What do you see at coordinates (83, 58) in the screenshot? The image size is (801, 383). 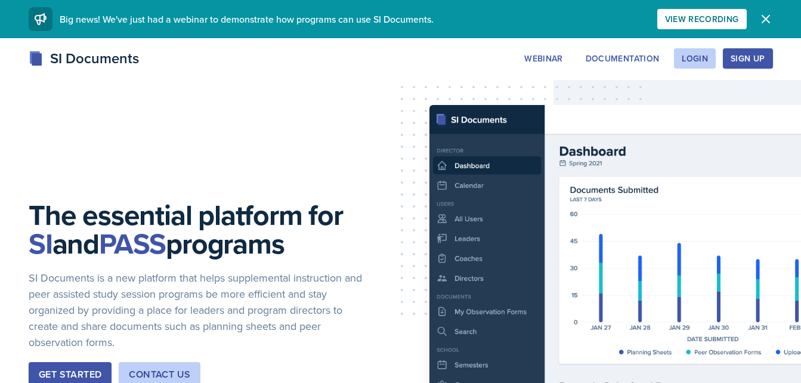 I see `div: SI Documents` at bounding box center [83, 58].